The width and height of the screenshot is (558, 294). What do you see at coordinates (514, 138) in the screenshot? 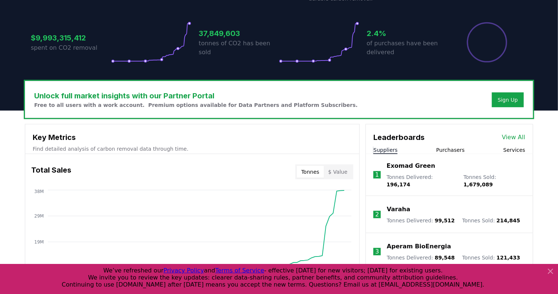
I see `a: View All` at bounding box center [514, 138].